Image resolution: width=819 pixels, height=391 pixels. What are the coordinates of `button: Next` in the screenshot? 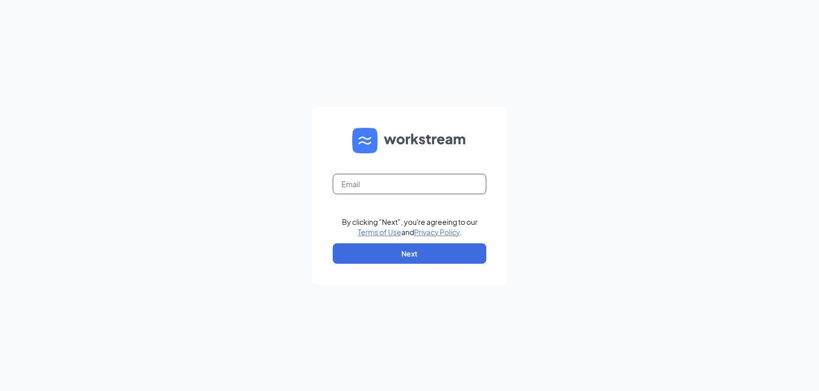 It's located at (409, 254).